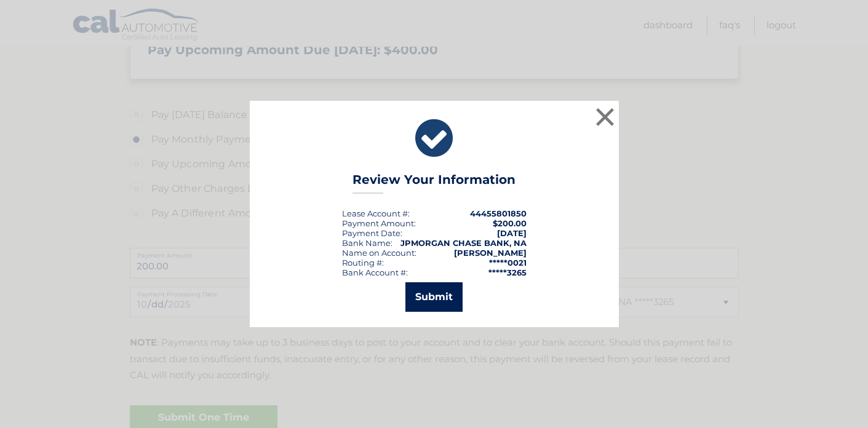 This screenshot has height=428, width=868. What do you see at coordinates (509, 223) in the screenshot?
I see `span: $200.00` at bounding box center [509, 223].